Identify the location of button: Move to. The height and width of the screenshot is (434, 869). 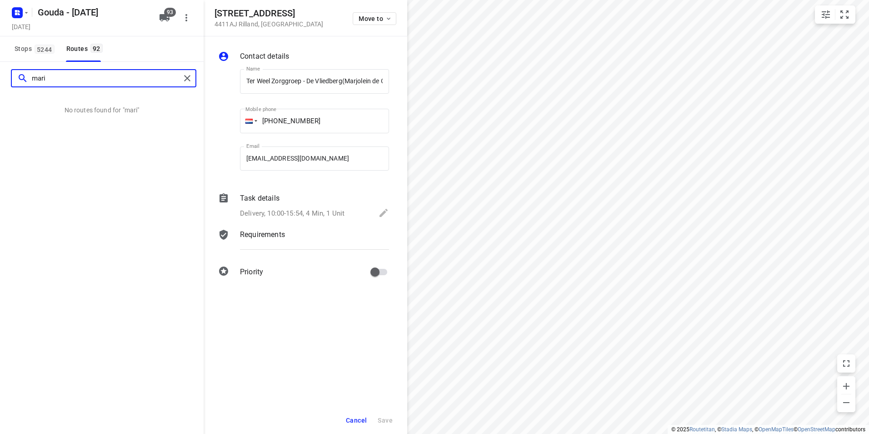
(374, 19).